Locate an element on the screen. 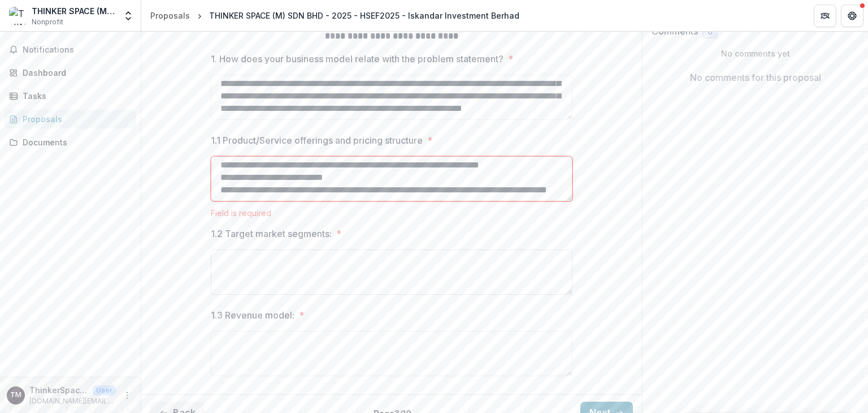  p: 1.2 Target market segments: is located at coordinates (271, 234).